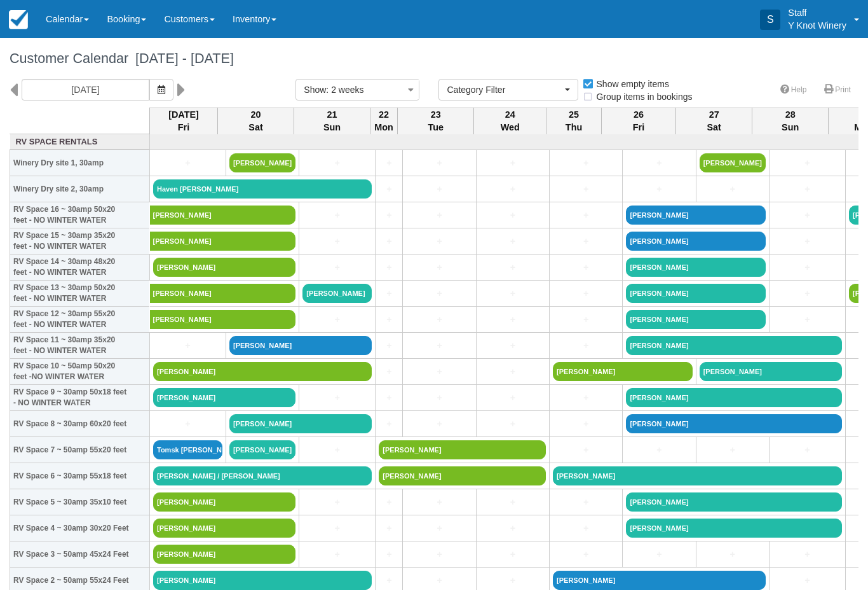 Image resolution: width=868 pixels, height=607 pixels. Describe the element at coordinates (770, 20) in the screenshot. I see `div: S` at that location.